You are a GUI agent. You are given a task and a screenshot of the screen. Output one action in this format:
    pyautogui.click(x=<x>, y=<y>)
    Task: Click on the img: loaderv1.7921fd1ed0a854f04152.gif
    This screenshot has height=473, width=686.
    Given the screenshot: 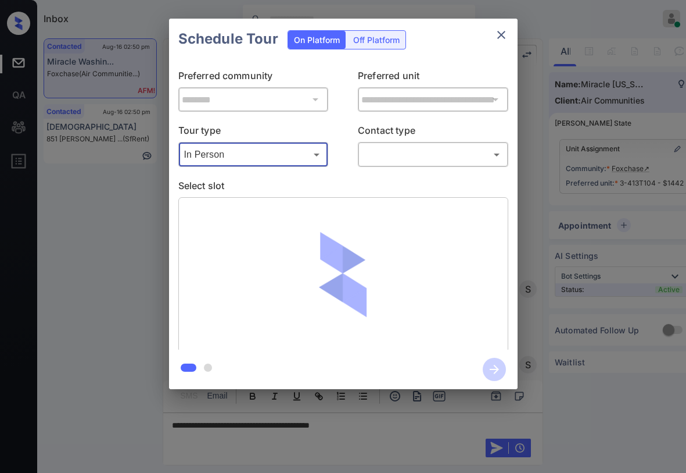 What is the action you would take?
    pyautogui.click(x=343, y=274)
    